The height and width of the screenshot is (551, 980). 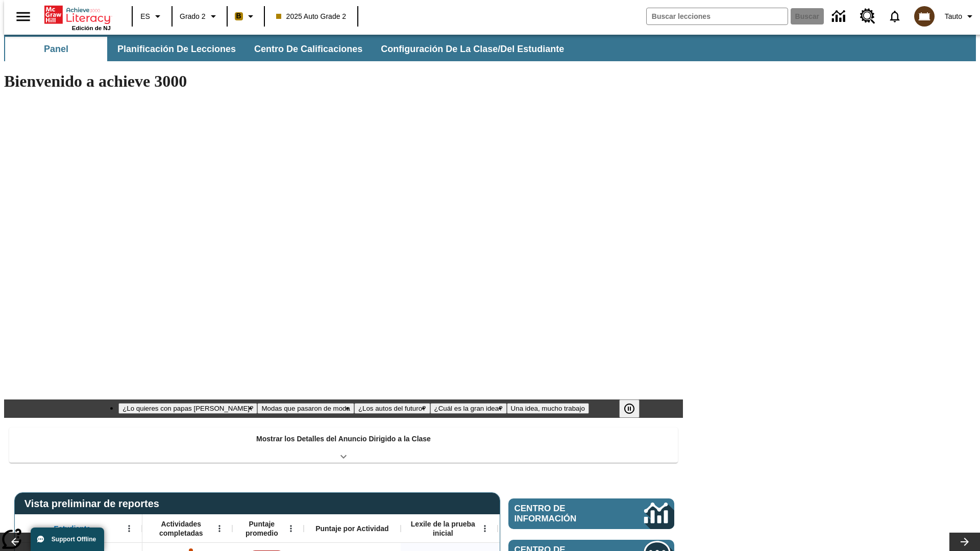 What do you see at coordinates (344, 439) in the screenshot?
I see `p: Mostrar los Detalles del Anuncio Dirigido a la Clase` at bounding box center [344, 439].